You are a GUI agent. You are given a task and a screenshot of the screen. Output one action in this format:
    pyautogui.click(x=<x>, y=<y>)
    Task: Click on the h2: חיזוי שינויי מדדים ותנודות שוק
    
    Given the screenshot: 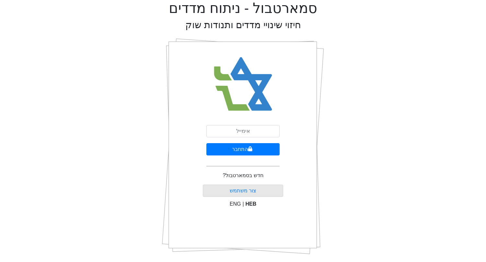 What is the action you would take?
    pyautogui.click(x=243, y=25)
    